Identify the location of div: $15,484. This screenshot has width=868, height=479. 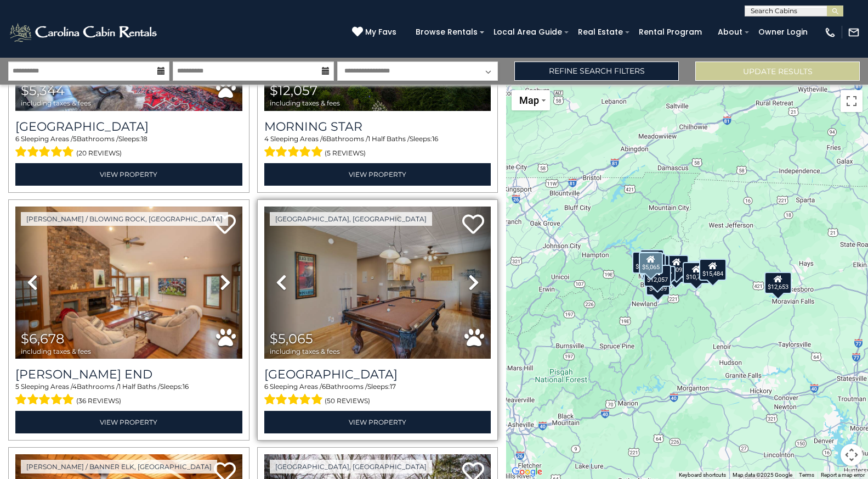
(713, 269).